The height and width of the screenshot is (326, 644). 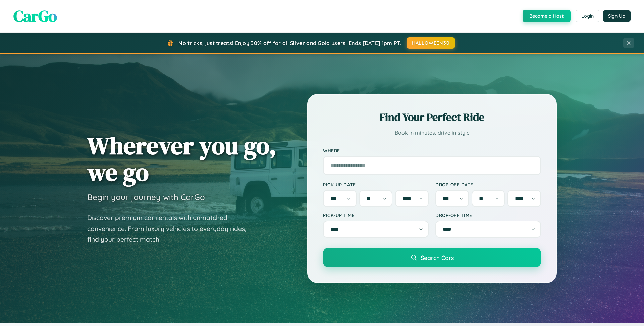 I want to click on button: HALLOWEEN30, so click(x=431, y=43).